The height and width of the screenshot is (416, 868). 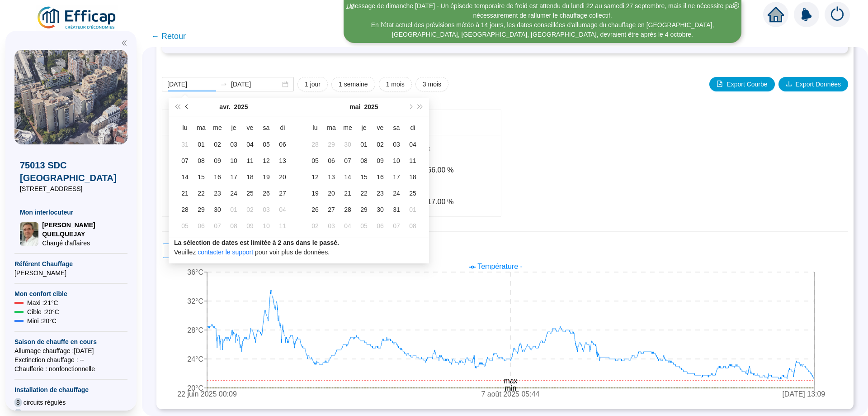 What do you see at coordinates (185, 193) in the screenshot?
I see `td: 2025-04-21` at bounding box center [185, 193].